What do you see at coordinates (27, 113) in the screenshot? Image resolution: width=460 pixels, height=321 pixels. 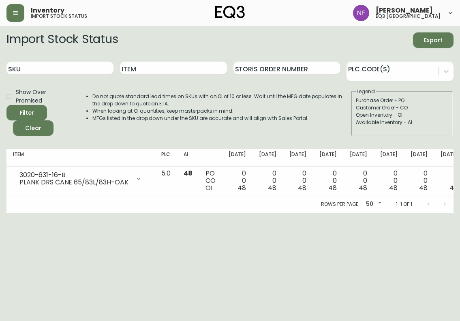 I see `button: Filter` at bounding box center [27, 113].